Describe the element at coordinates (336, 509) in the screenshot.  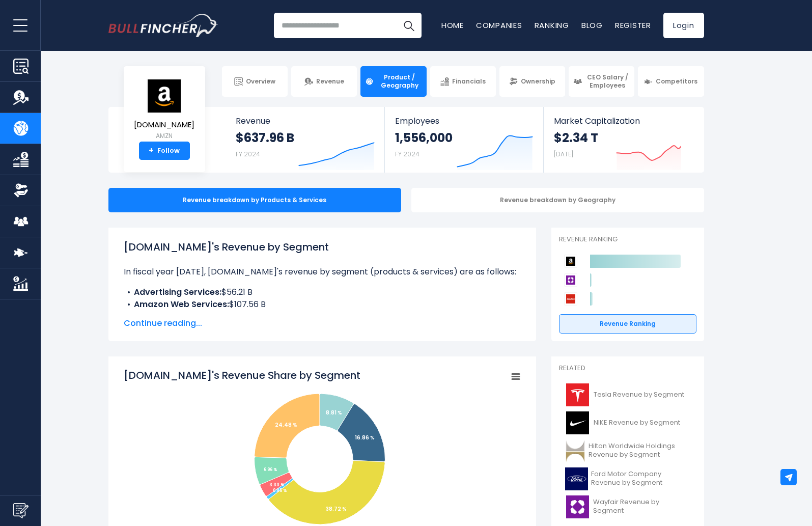
I see `tspan: 38.72 %` at that location.